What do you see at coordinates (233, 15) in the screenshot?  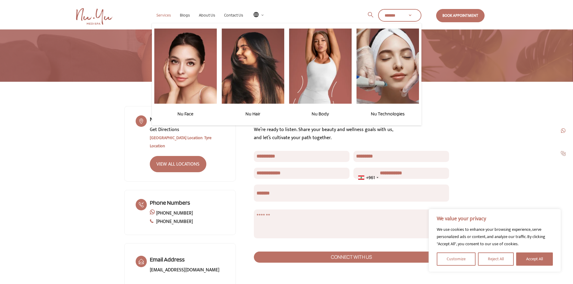 I see `span: Contact Us` at bounding box center [233, 15].